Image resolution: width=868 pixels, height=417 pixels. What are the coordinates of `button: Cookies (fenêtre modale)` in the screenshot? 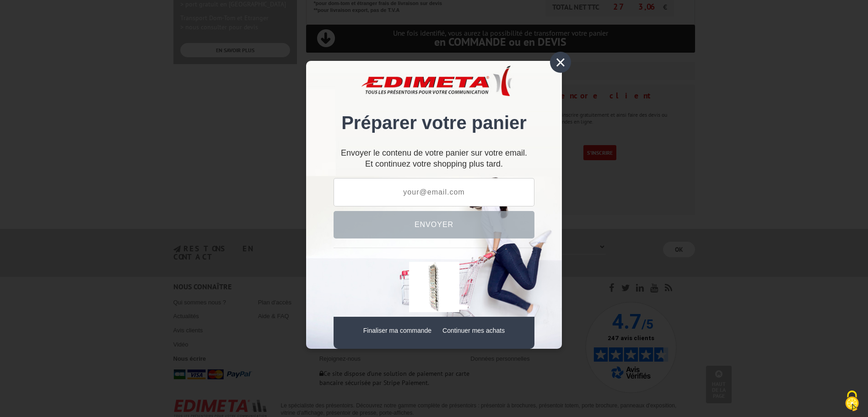 It's located at (853, 402).